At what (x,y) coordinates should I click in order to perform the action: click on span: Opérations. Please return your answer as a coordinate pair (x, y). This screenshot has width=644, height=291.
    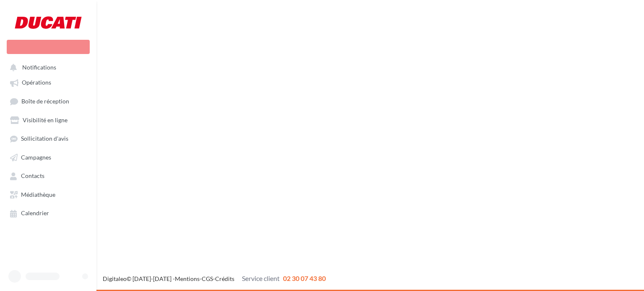
    Looking at the image, I should click on (37, 83).